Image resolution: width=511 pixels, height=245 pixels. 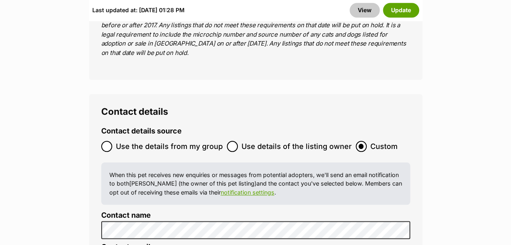 What do you see at coordinates (383, 146) in the screenshot?
I see `span: Custom` at bounding box center [383, 146].